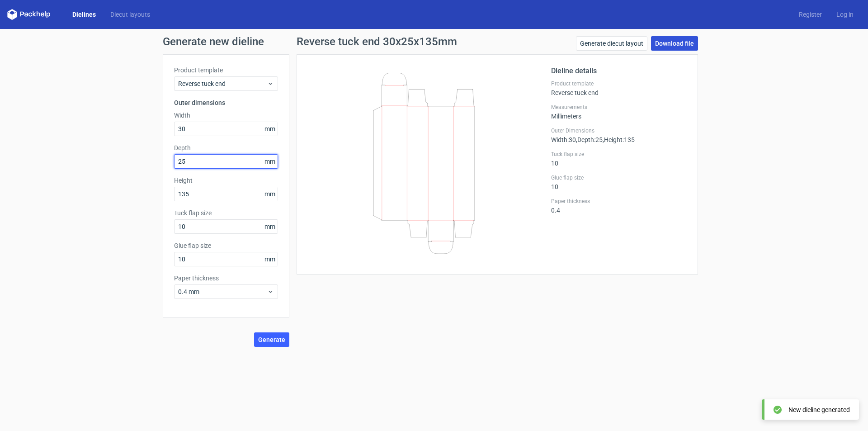 The width and height of the screenshot is (868, 431). I want to click on label: Measurements, so click(619, 107).